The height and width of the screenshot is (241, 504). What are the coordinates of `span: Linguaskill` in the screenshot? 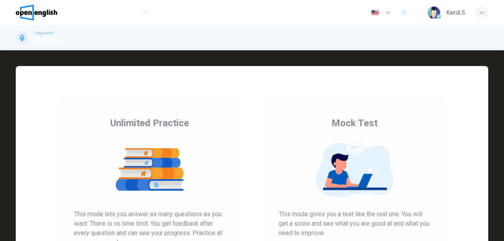 It's located at (44, 33).